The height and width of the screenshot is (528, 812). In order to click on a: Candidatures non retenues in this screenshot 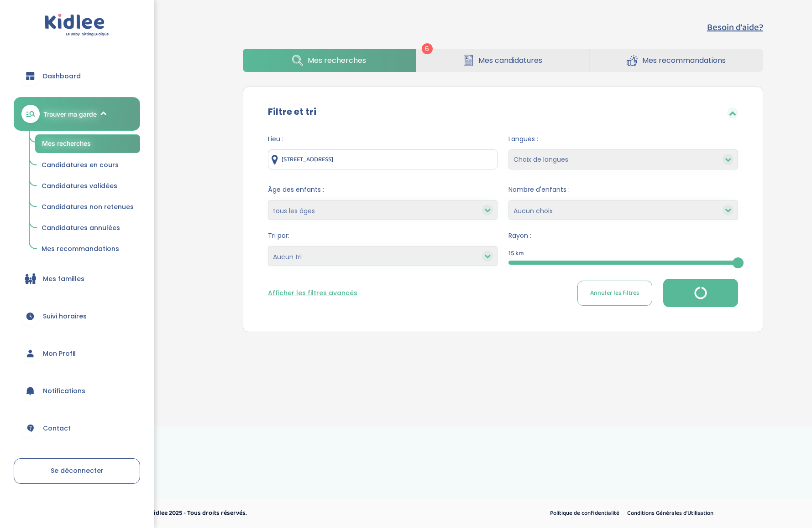, I will do `click(88, 207)`.